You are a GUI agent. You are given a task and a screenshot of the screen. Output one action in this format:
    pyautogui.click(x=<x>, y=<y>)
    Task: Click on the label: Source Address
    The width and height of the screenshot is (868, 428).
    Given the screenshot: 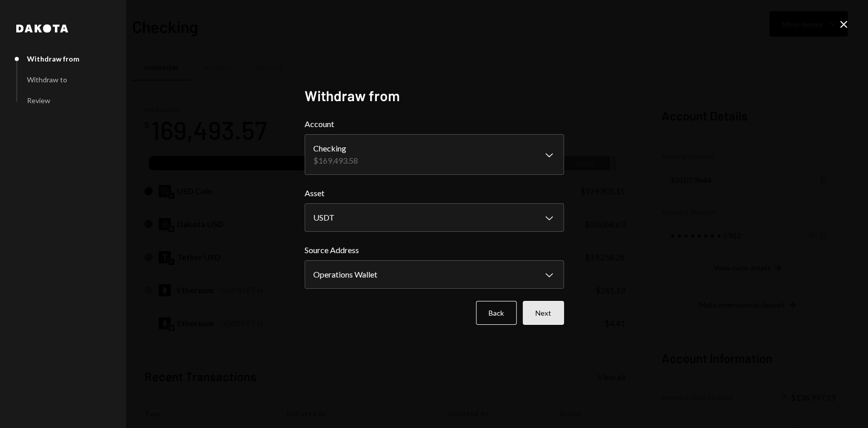 What is the action you would take?
    pyautogui.click(x=434, y=250)
    